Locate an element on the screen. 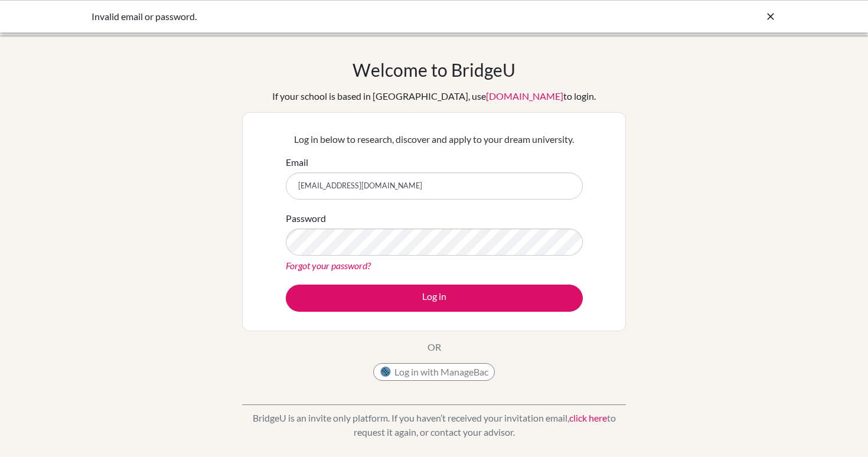 The height and width of the screenshot is (457, 868). label: Password is located at coordinates (306, 218).